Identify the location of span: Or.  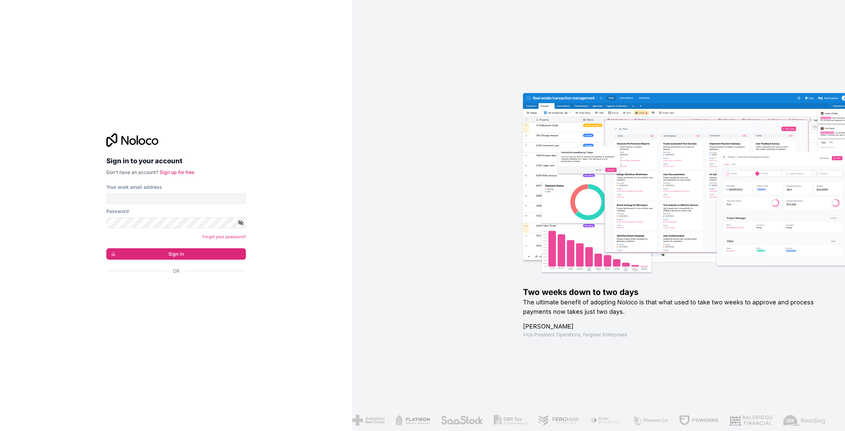
(176, 271).